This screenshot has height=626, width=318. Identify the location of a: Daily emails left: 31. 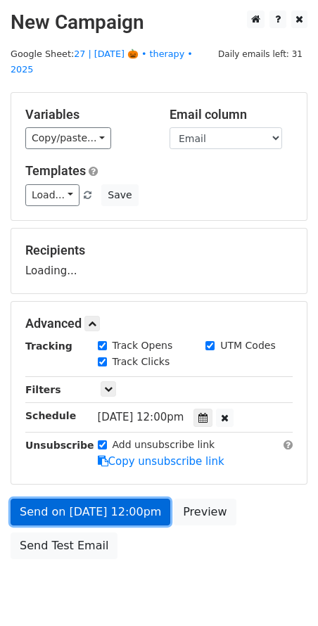
(260, 53).